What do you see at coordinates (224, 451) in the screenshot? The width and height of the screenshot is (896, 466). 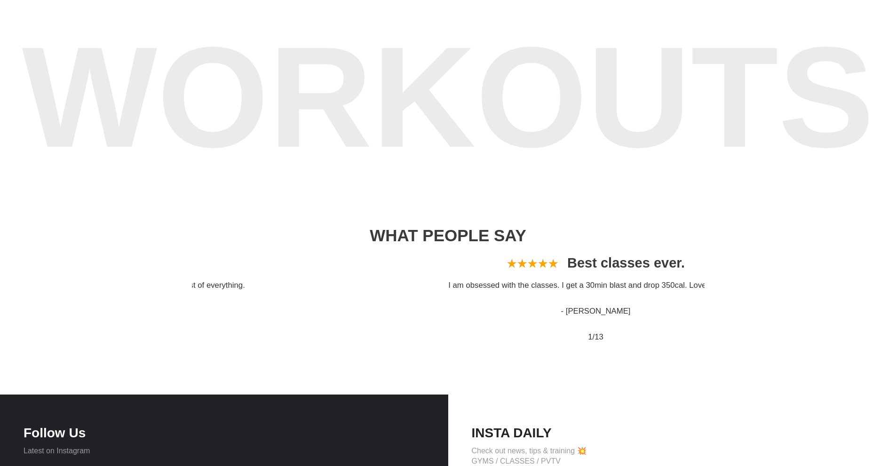 I see `p: Latest on Instagram` at bounding box center [224, 451].